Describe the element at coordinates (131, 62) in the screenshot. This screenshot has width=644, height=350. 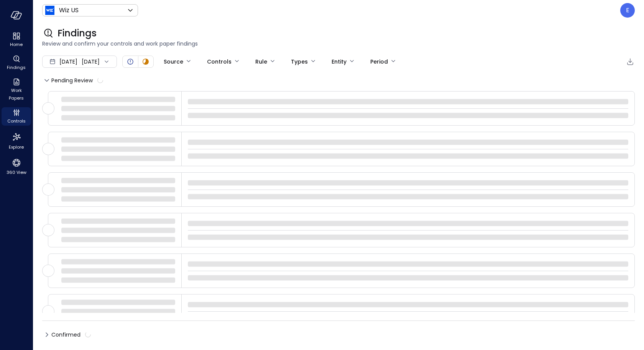
I see `div: Open` at that location.